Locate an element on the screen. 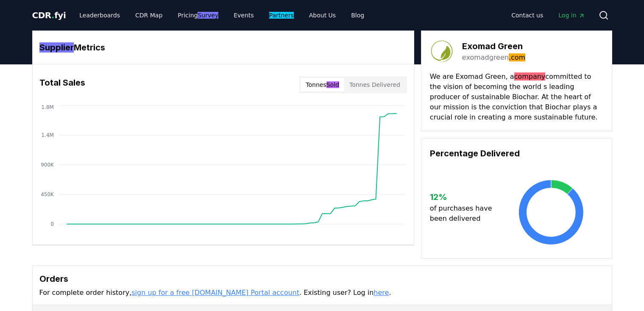 The height and width of the screenshot is (311, 644). multi-find-0-extension: Tonnes is located at coordinates (322, 85).